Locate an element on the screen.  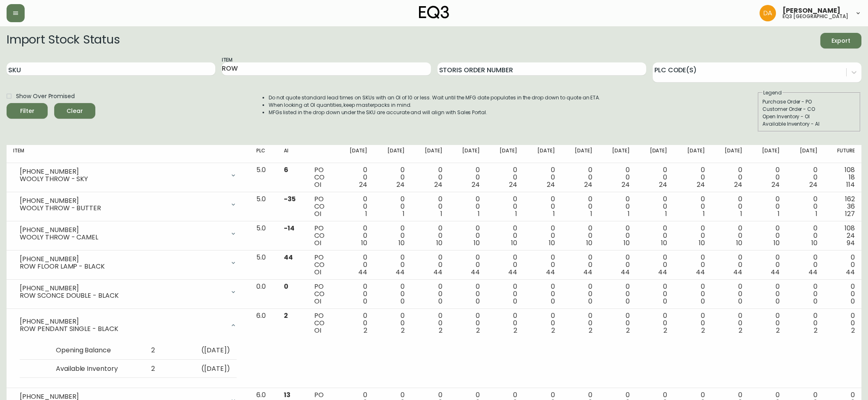
div: 108 18 is located at coordinates (842, 177).